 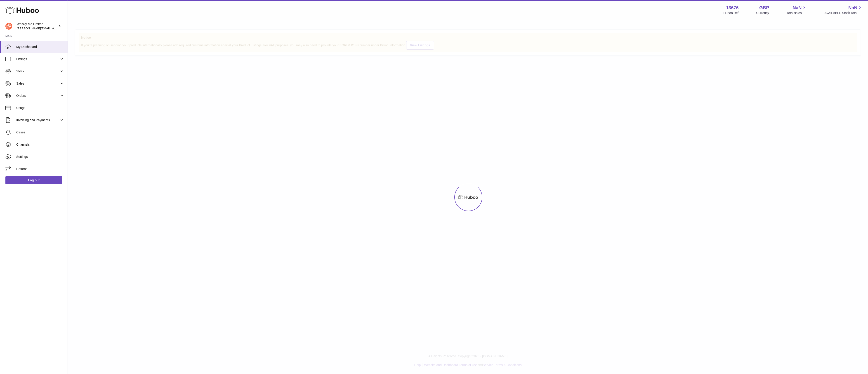 I want to click on span: Invoicing and Payments, so click(x=38, y=120).